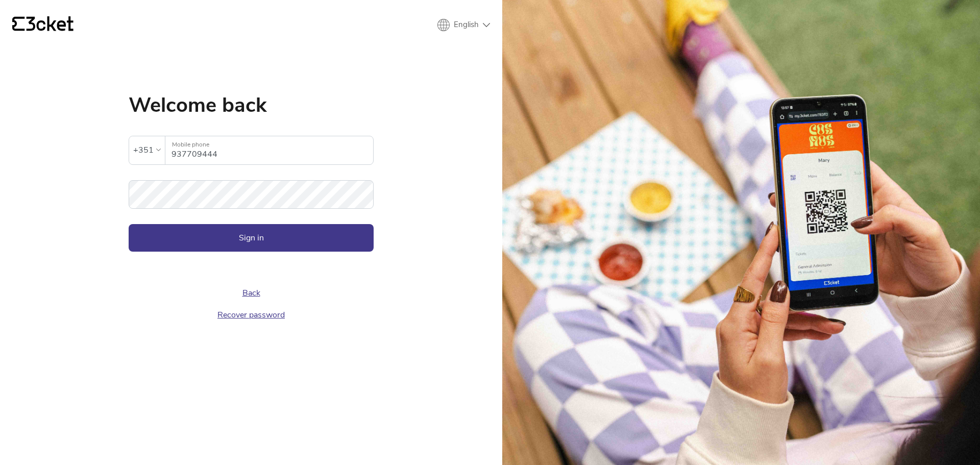 This screenshot has width=980, height=465. What do you see at coordinates (251, 105) in the screenshot?
I see `h1: Welcome back` at bounding box center [251, 105].